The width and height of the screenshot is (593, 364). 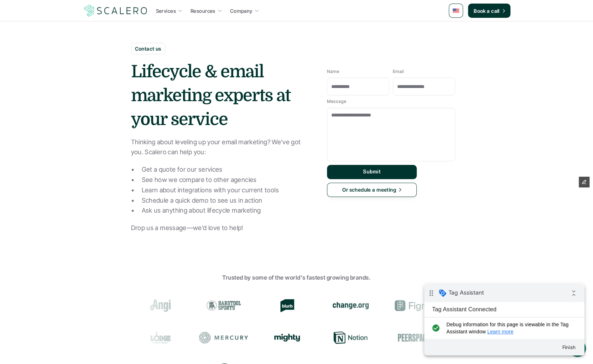 I want to click on div: change.org, so click(x=349, y=306).